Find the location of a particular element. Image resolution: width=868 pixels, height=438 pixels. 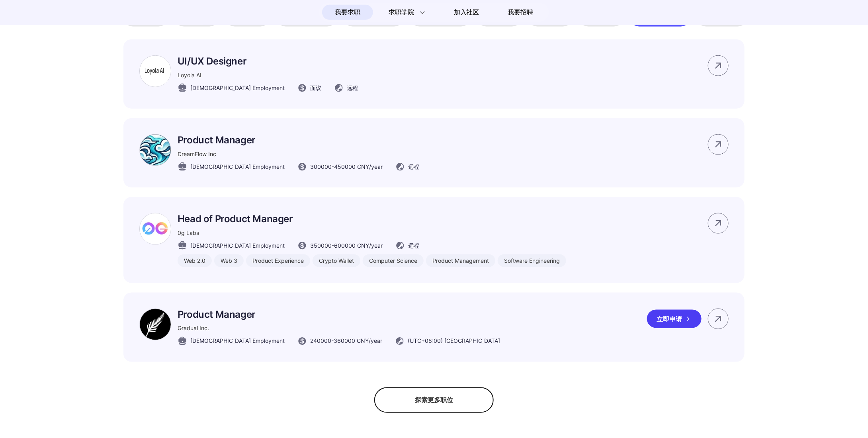

span: 350000 - 600000 CNY /year is located at coordinates (346, 245).